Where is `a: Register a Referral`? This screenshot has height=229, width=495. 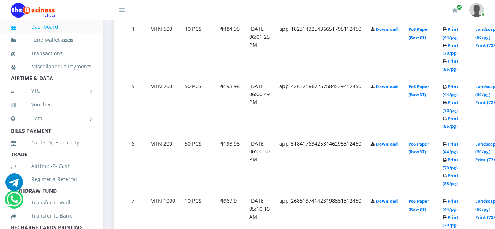
a: Register a Referral is located at coordinates (51, 180).